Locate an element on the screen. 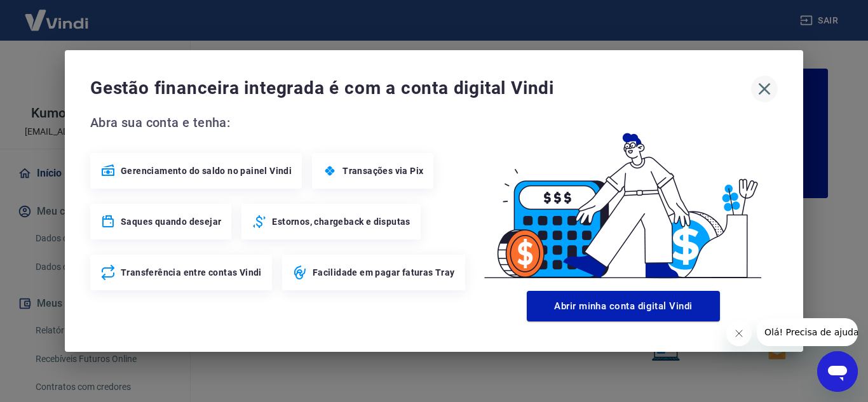 This screenshot has width=868, height=402. span: Abra sua conta e tenha: is located at coordinates (279, 123).